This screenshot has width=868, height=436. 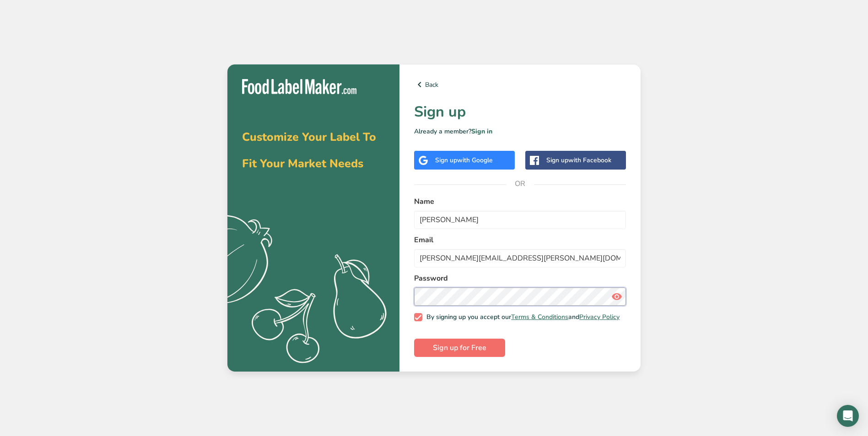 I want to click on h1: Sign up, so click(x=520, y=112).